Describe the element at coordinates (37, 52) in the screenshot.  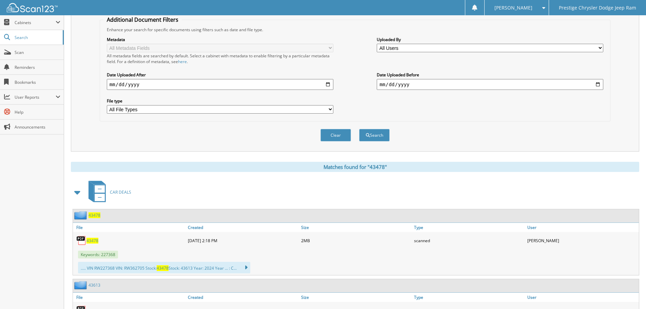
I see `span: Scan` at that location.